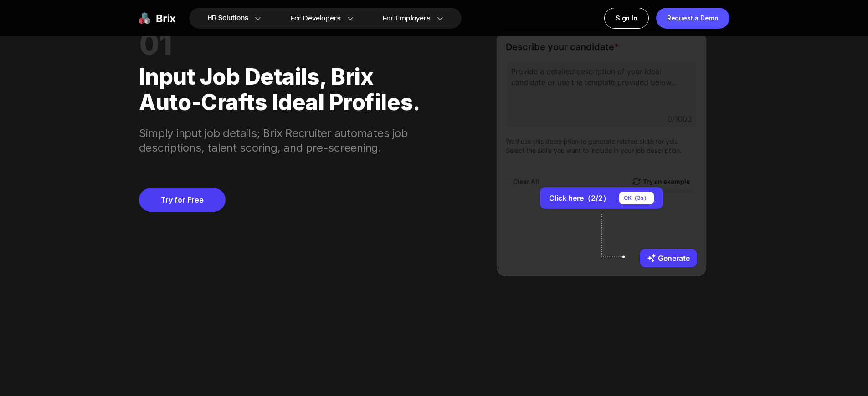 This screenshot has height=396, width=868. Describe the element at coordinates (182, 200) in the screenshot. I see `a: Try for Free` at that location.